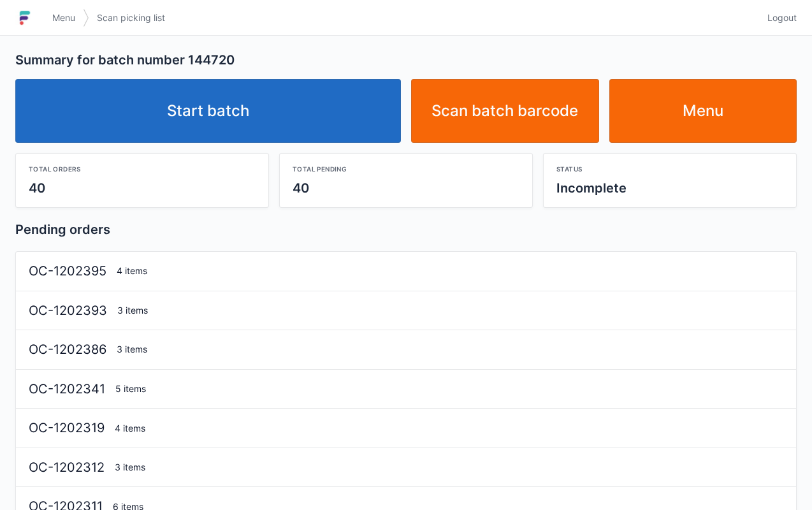 Image resolution: width=812 pixels, height=510 pixels. I want to click on div: OC-1202312, so click(67, 468).